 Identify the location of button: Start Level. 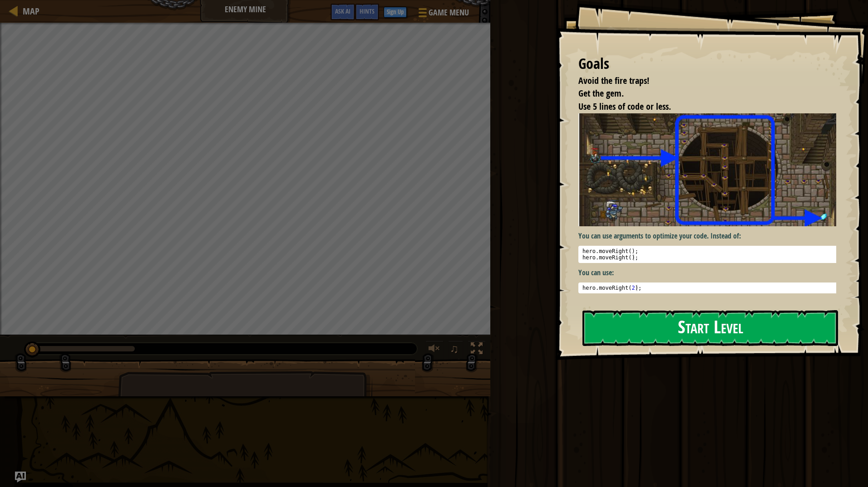
(710, 328).